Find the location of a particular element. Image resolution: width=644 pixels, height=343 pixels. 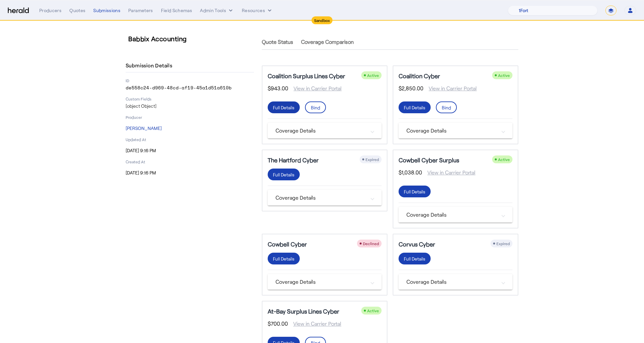

p: [object Object] is located at coordinates (190, 106).